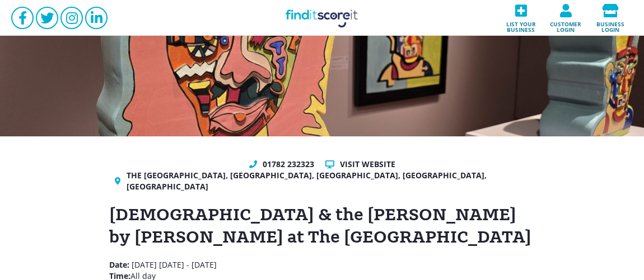  Describe the element at coordinates (610, 18) in the screenshot. I see `a: Business login` at that location.